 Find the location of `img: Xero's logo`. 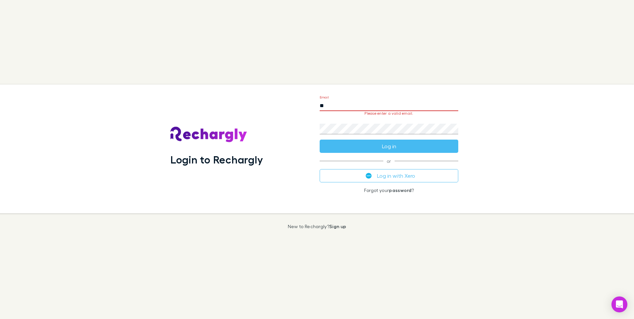

img: Xero's logo is located at coordinates (369, 176).